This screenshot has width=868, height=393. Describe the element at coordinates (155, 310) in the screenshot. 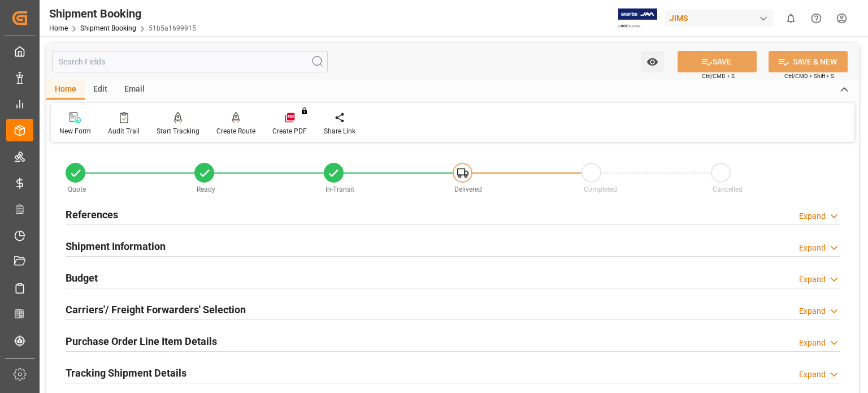

I see `h2: Carriers'/ Freight Forwarders' Selection` at that location.